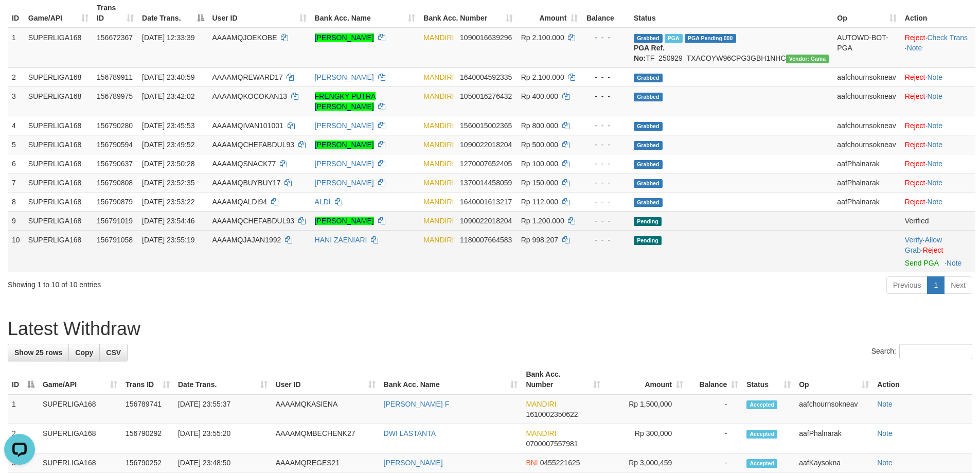  Describe the element at coordinates (84, 353) in the screenshot. I see `a: Copy` at that location.